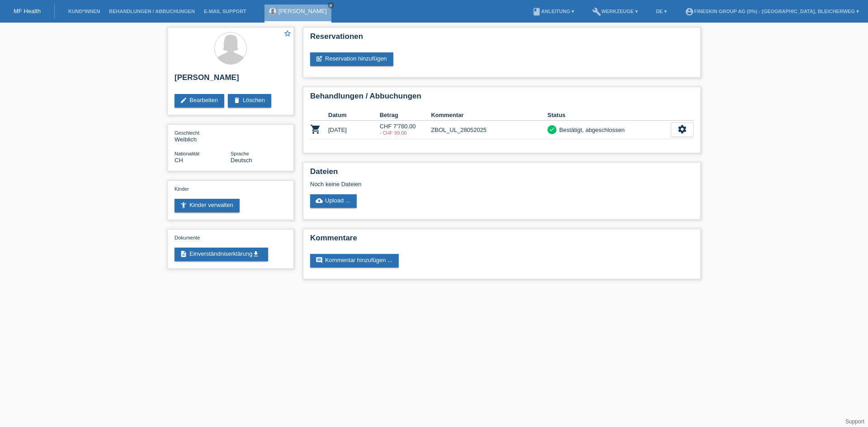 Image resolution: width=868 pixels, height=427 pixels. Describe the element at coordinates (682, 129) in the screenshot. I see `i: settings` at that location.